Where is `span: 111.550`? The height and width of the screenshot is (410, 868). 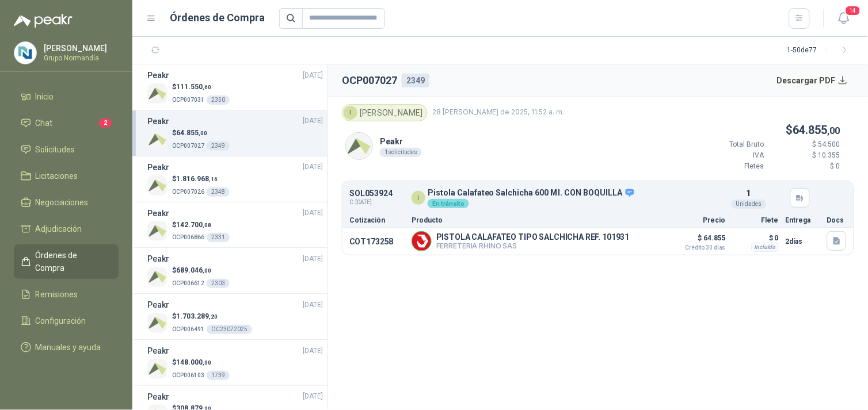
span: 111.550 is located at coordinates (193, 87).